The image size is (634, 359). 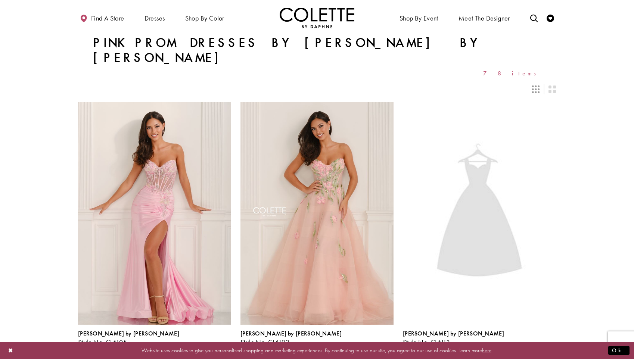 What do you see at coordinates (291, 338) in the screenshot?
I see `div: Colette by Daphne Style No. CL6103` at bounding box center [291, 338].